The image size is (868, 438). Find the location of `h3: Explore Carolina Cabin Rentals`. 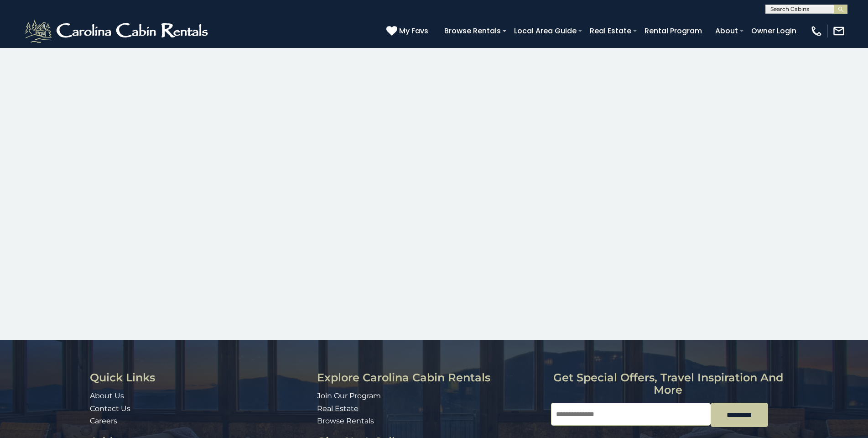

h3: Explore Carolina Cabin Rentals is located at coordinates (431, 377).